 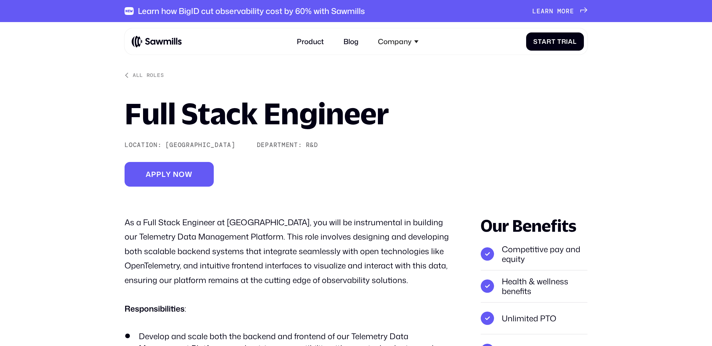 What do you see at coordinates (534, 226) in the screenshot?
I see `div: Our Benefits` at bounding box center [534, 226].